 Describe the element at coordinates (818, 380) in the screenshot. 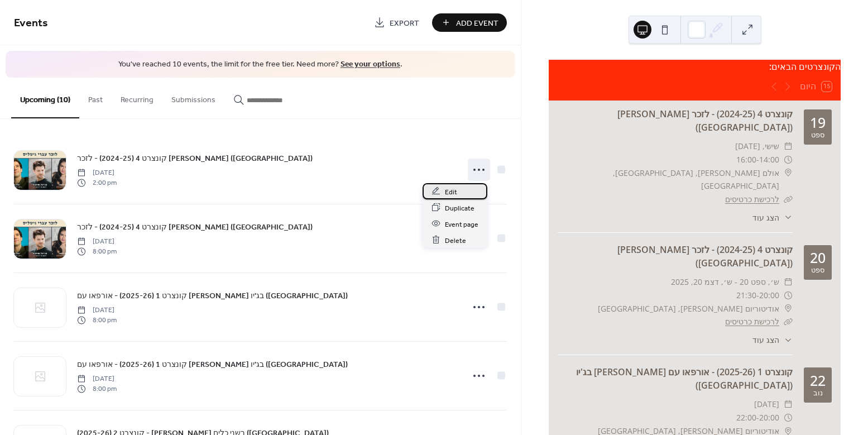

I see `div: 22` at that location.